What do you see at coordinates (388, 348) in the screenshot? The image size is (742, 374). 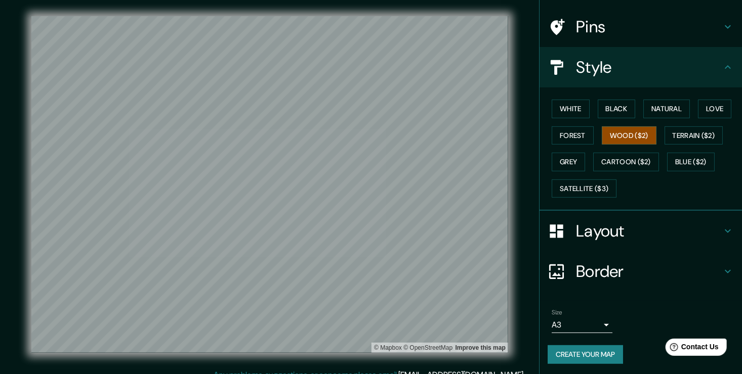 I see `a: Mapbox` at bounding box center [388, 348].